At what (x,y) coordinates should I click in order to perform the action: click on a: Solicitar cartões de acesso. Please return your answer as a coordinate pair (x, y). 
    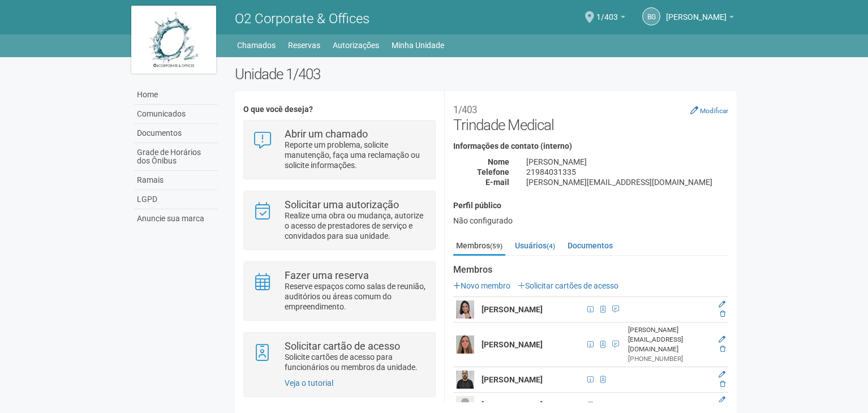
    Looking at the image, I should click on (568, 285).